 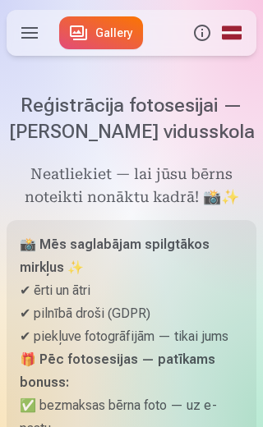 I want to click on strong: 🎁 Pēc fotosesijas — patīkams bonuss:, so click(x=117, y=370).